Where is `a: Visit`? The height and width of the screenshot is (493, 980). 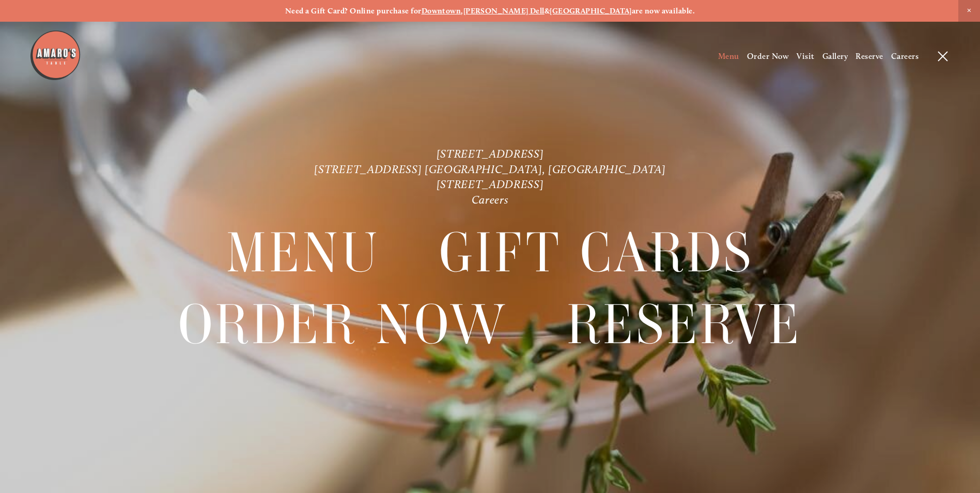
a: Visit is located at coordinates (806, 56).